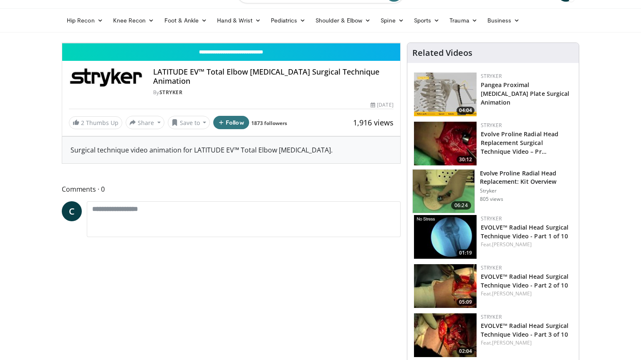 The height and width of the screenshot is (360, 641). I want to click on a: 06:24 Evolve Proline Radial Head Replacement: Kit Overview Stryker 805 views, so click(493, 192).